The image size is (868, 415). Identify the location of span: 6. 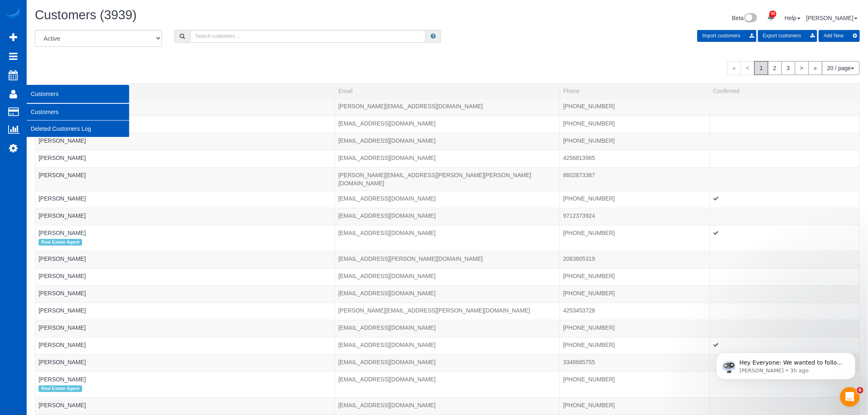
(860, 390).